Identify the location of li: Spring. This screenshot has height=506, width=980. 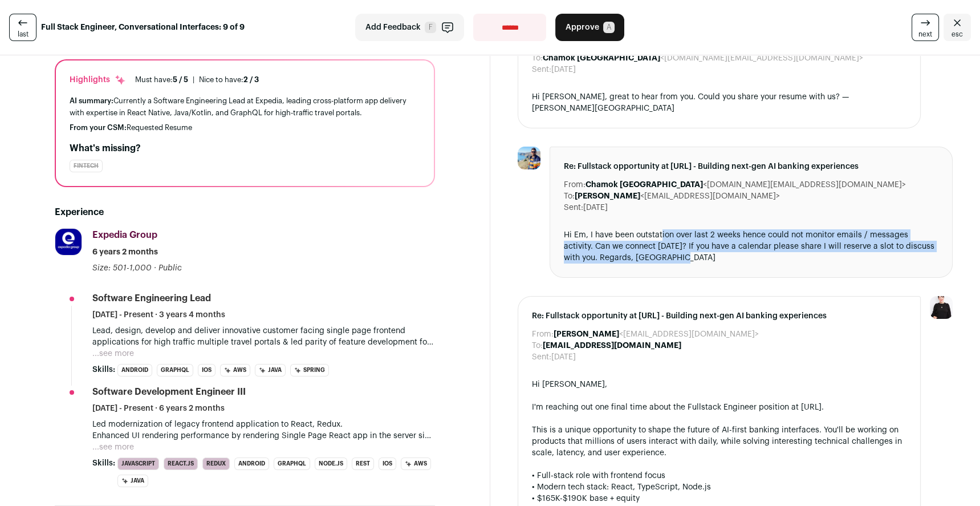
(309, 370).